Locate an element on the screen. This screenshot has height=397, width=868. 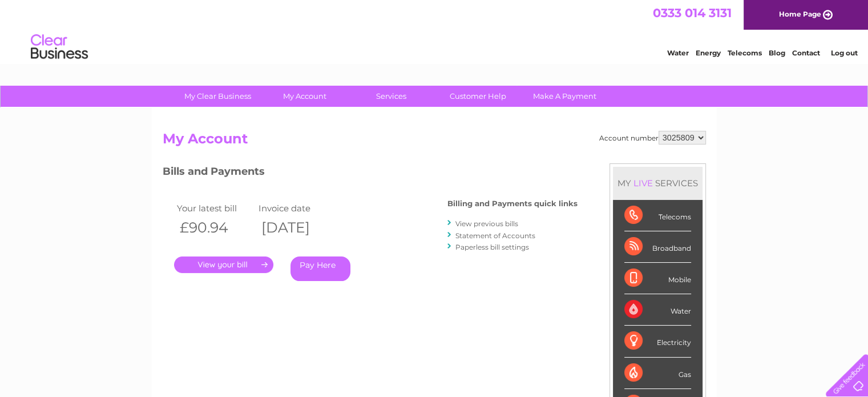
div: Gas is located at coordinates (658, 373).